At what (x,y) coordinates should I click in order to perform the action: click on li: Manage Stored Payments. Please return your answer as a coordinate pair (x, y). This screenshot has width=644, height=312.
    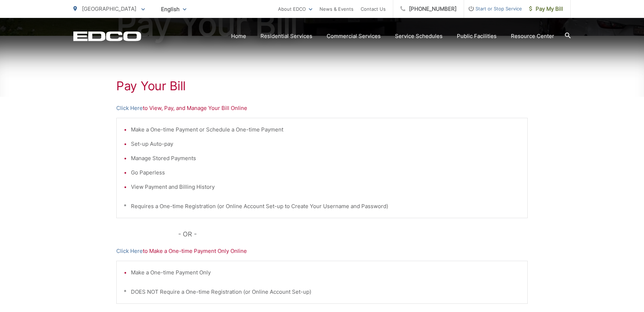
    Looking at the image, I should click on (326, 158).